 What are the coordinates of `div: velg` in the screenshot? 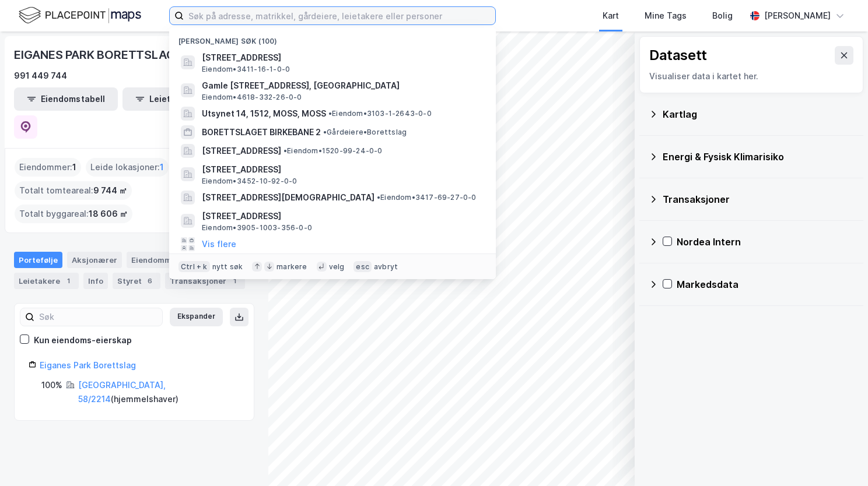 It's located at (337, 267).